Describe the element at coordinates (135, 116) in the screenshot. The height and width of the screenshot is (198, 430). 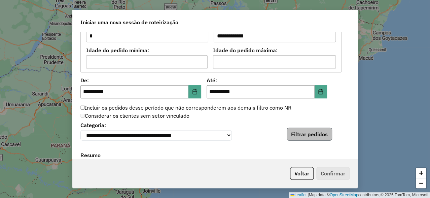
I see `label: Considerar os clientes sem setor vinculado` at that location.